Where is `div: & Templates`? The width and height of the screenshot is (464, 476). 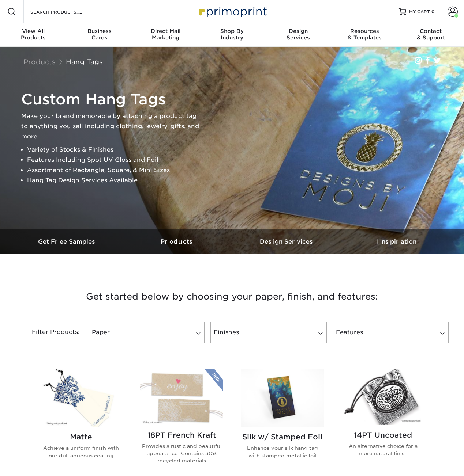
div: & Templates is located at coordinates (364, 34).